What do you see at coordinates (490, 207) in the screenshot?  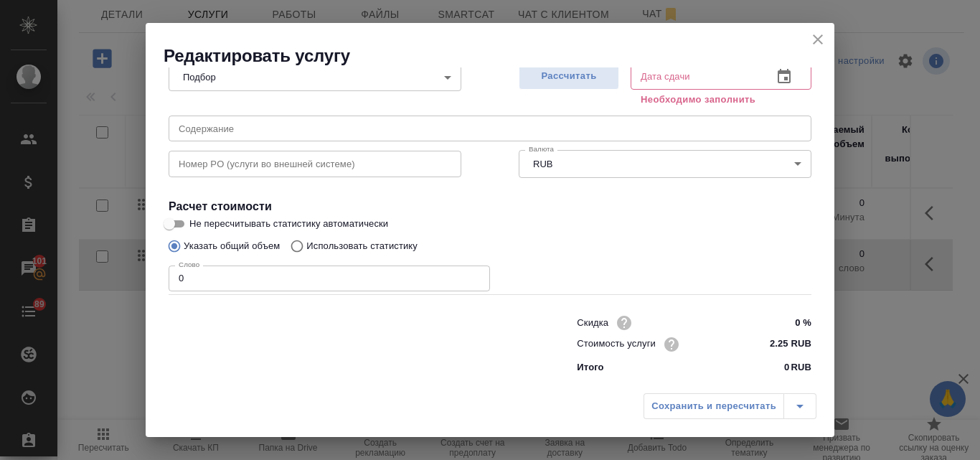 I see `h4: Расчет стоимости` at bounding box center [490, 207].